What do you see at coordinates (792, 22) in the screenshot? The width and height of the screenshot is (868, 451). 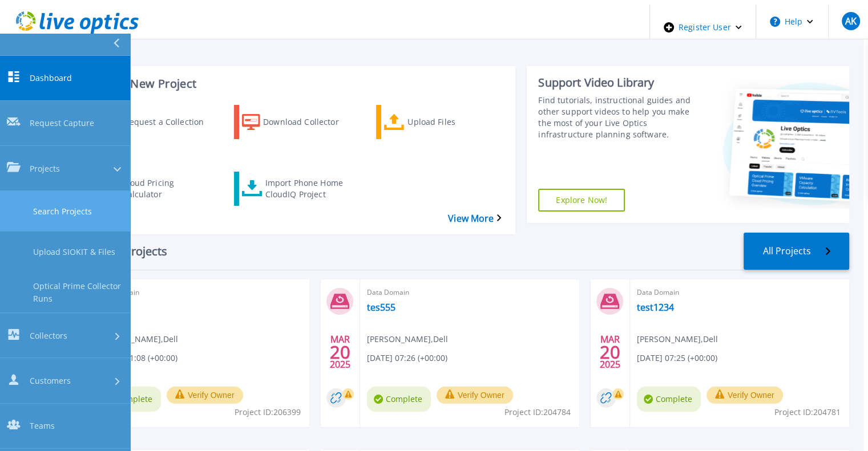 I see `button: Help` at bounding box center [792, 22].